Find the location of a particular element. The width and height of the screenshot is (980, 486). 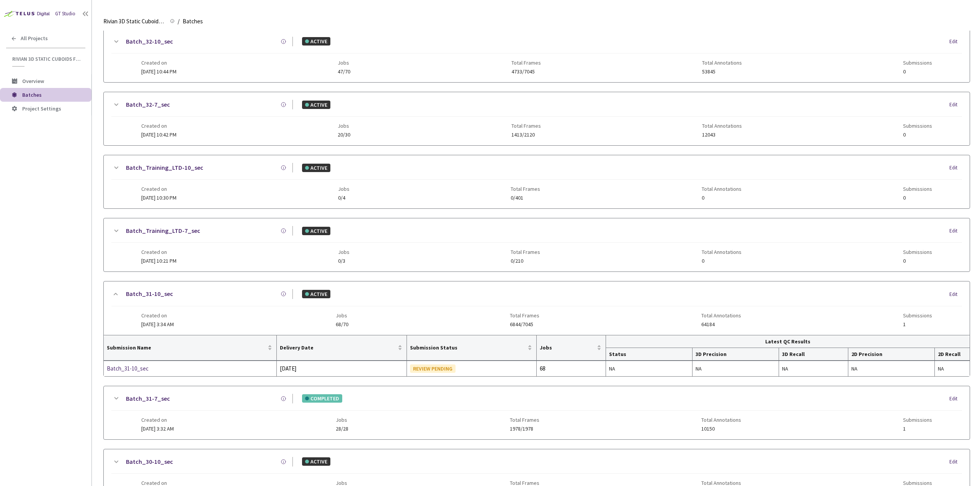

th: Latest QC Results is located at coordinates (788, 342).